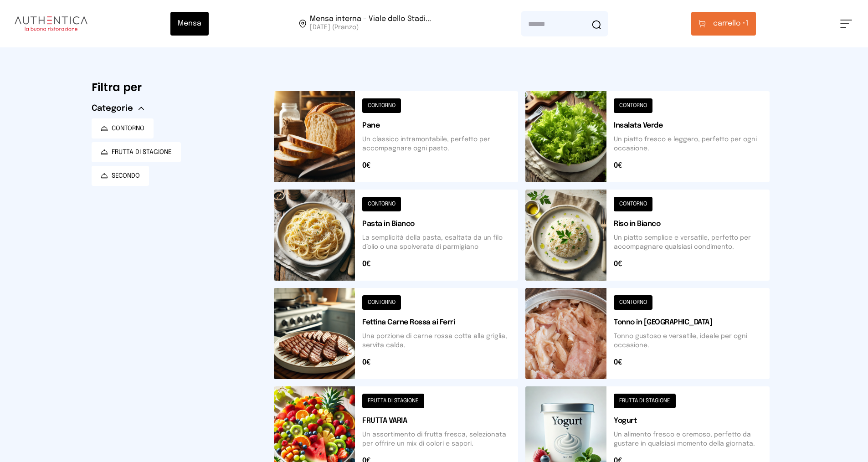 This screenshot has height=462, width=868. What do you see at coordinates (175, 88) in the screenshot?
I see `h6: Filtra per` at bounding box center [175, 88].